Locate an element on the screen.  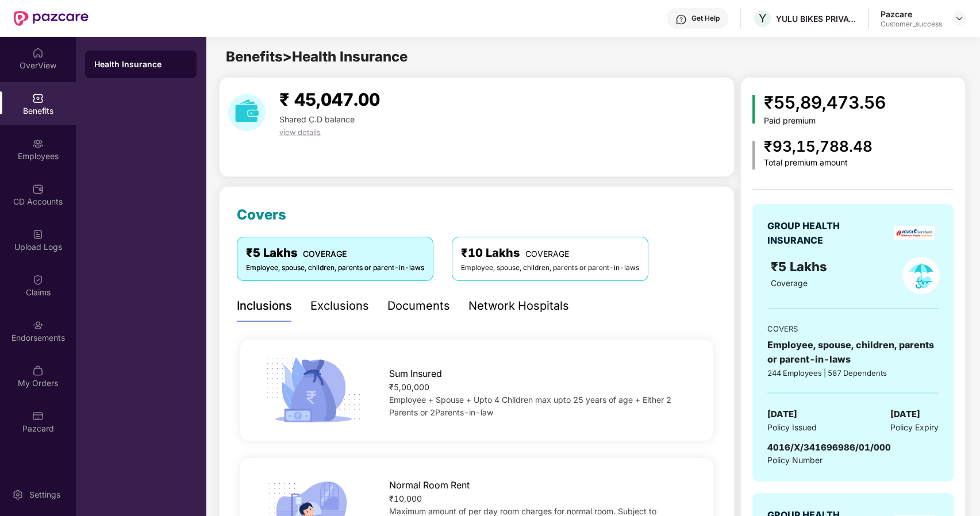
span: Normal Room Rent is located at coordinates (429, 485).